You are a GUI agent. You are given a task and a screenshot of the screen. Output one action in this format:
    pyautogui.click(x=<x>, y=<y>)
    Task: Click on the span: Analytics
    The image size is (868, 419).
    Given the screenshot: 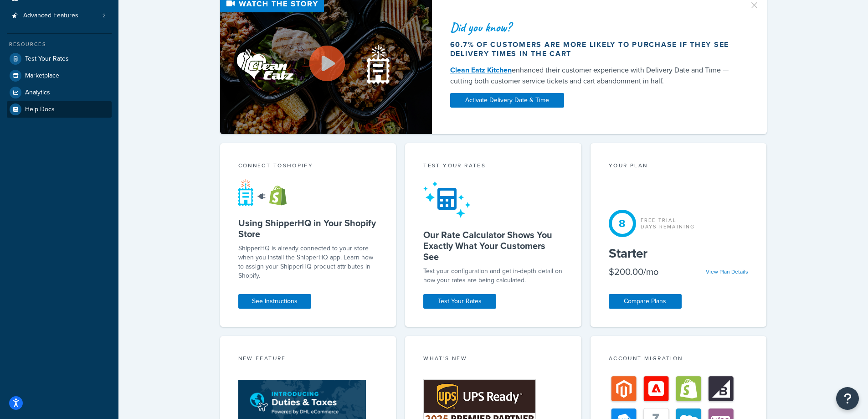 What is the action you would take?
    pyautogui.click(x=37, y=93)
    